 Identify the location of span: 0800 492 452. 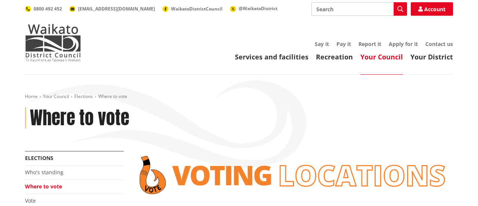
(48, 9).